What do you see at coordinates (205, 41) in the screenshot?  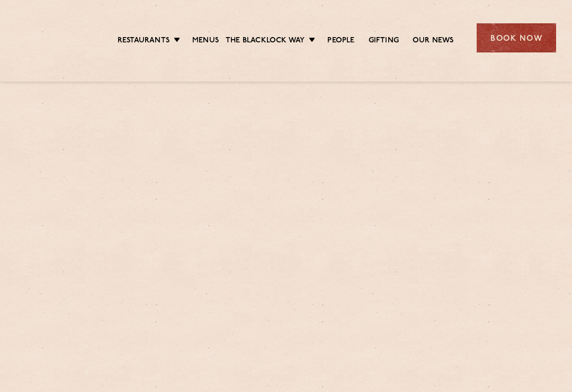 I see `a: Menus` at bounding box center [205, 41].